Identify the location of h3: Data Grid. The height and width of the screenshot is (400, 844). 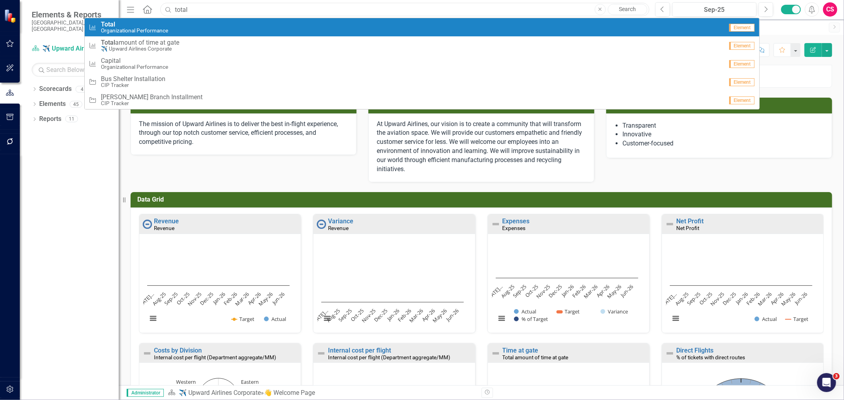
(483, 200).